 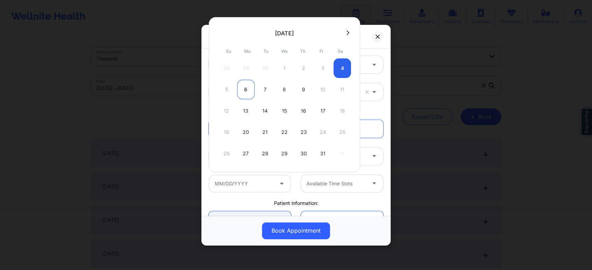 What do you see at coordinates (266, 51) in the screenshot?
I see `abbr: Tuesday` at bounding box center [266, 51].